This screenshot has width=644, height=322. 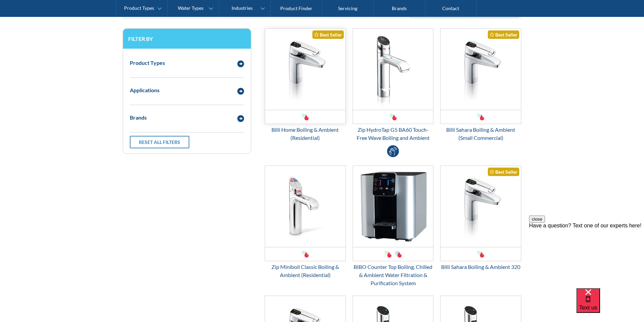 What do you see at coordinates (242, 8) in the screenshot?
I see `div: Industries` at bounding box center [242, 8].